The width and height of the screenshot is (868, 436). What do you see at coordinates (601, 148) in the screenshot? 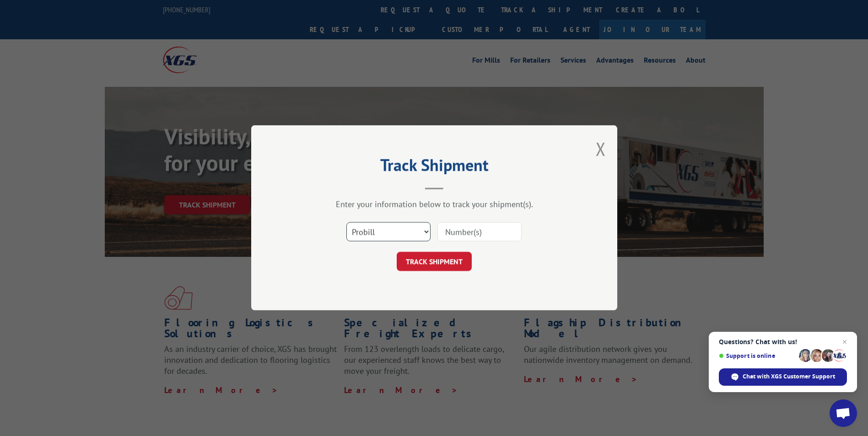
I see `button: Close modal` at bounding box center [601, 148].